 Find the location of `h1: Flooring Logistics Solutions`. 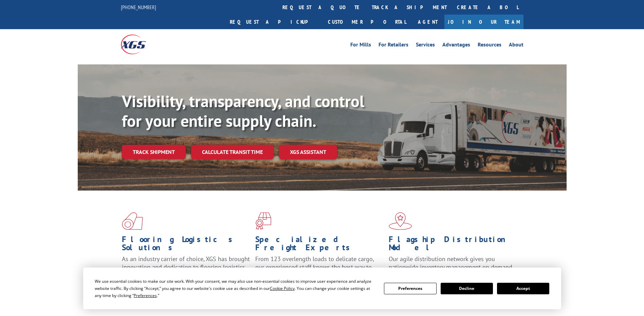

h1: Flooring Logistics Solutions is located at coordinates (186, 245).